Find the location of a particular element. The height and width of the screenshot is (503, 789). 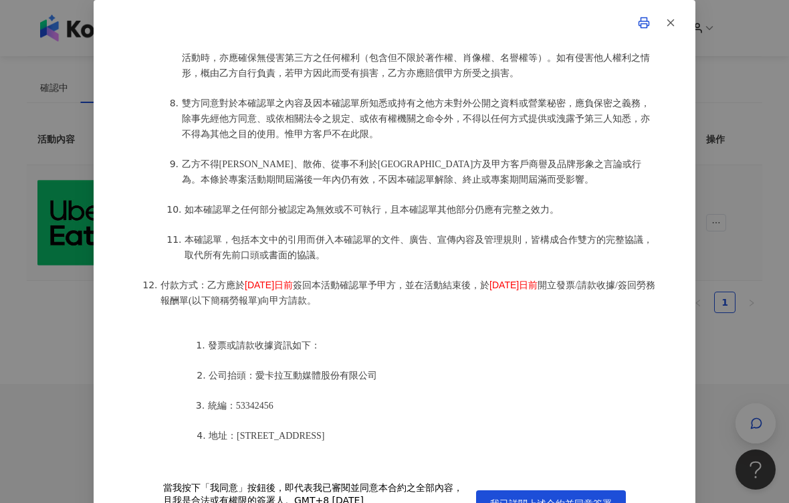

span: 公司抬頭：愛卡拉互動媒體股份有限公司 is located at coordinates (293, 375).